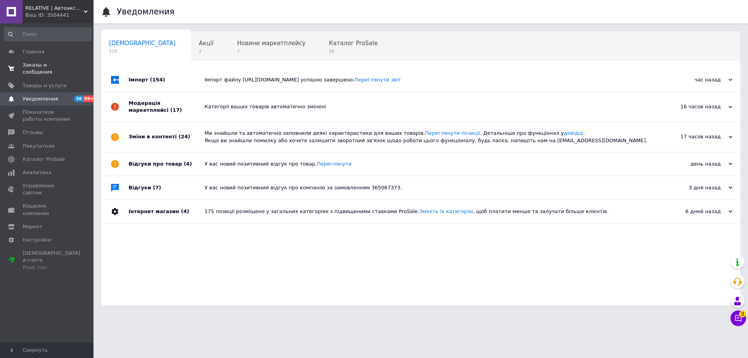 This screenshot has width=748, height=358. Describe the element at coordinates (429, 211) in the screenshot. I see `div: 175 позиції розміщено у загальних категоріях з підвищеними ставками ProSale. , щоб платити менше ...` at that location.